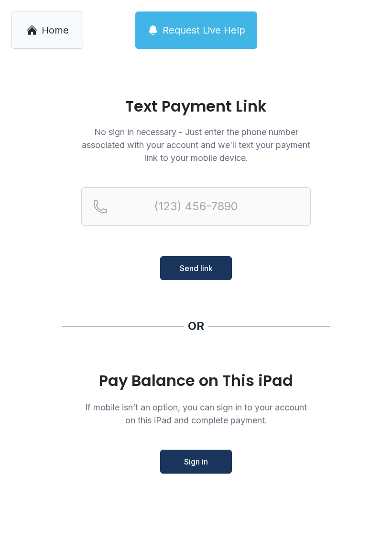 The image size is (392, 544). Describe the element at coordinates (196, 380) in the screenshot. I see `div: Pay Balance on This iPad` at that location.